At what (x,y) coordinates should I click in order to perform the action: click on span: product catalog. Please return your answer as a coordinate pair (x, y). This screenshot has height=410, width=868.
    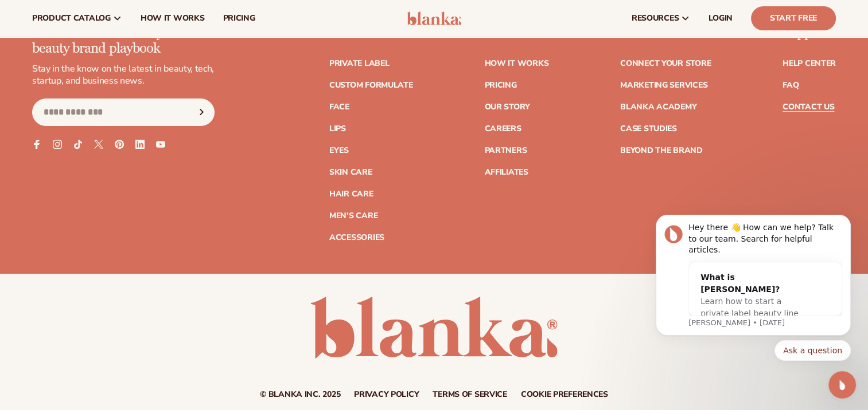
    Looking at the image, I should click on (71, 18).